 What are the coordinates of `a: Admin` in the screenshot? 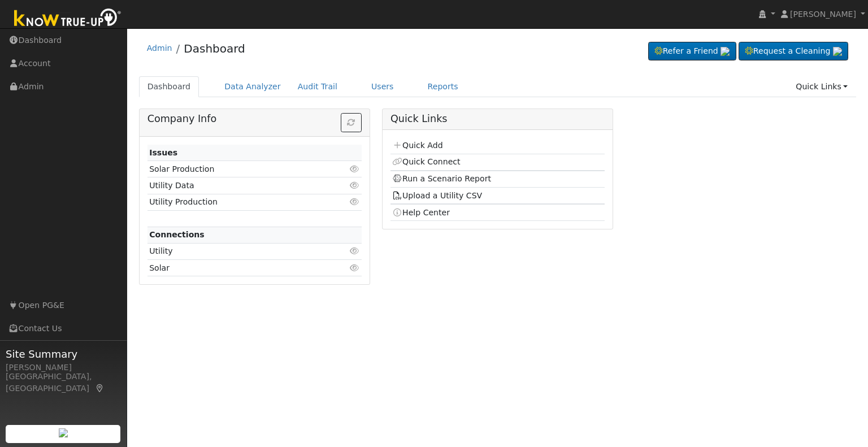 It's located at (159, 48).